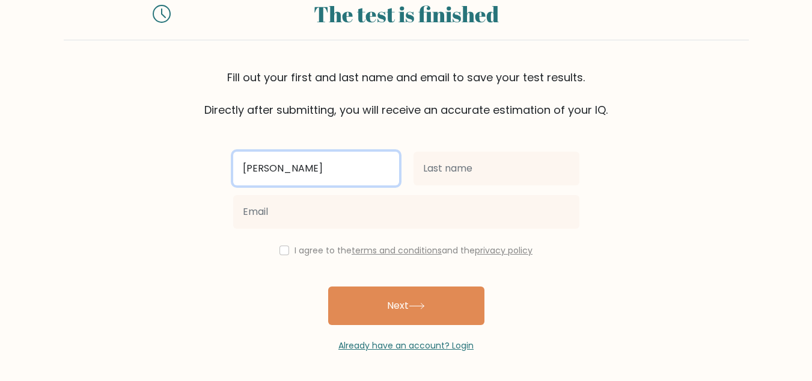  Describe the element at coordinates (397, 250) in the screenshot. I see `a: terms and conditions` at that location.